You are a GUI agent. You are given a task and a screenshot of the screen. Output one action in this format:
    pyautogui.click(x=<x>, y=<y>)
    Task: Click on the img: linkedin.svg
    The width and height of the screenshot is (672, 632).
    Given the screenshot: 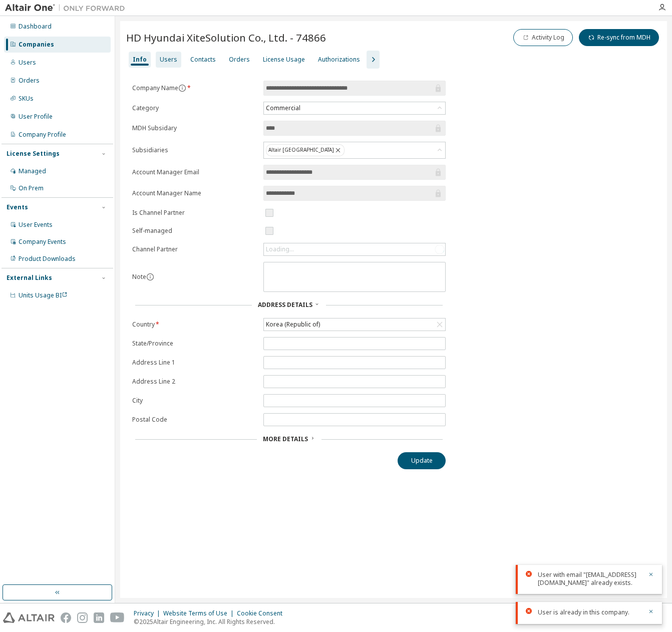 What is the action you would take?
    pyautogui.click(x=99, y=618)
    